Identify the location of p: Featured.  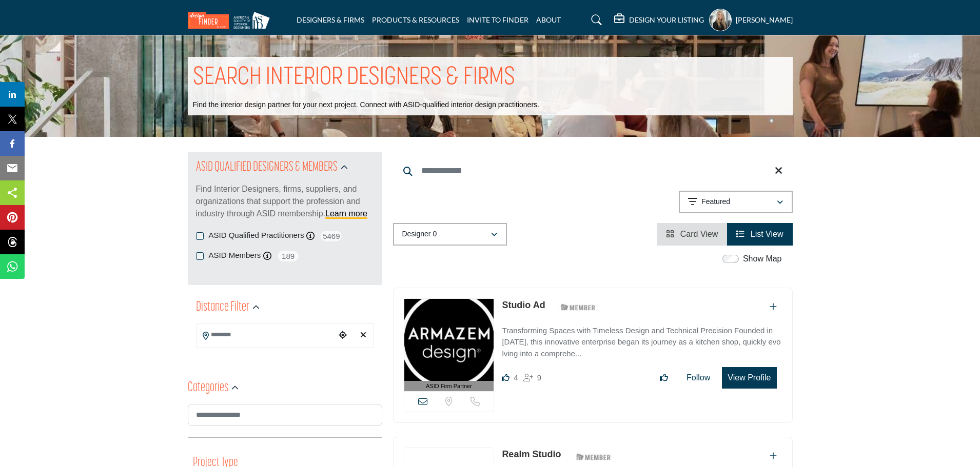
(716, 202).